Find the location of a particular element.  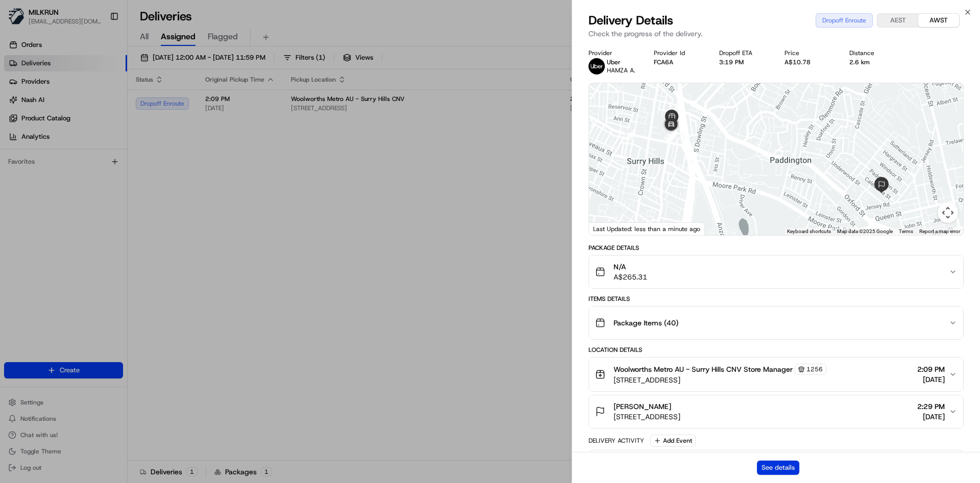

div: Last Updated: less than a minute ago is located at coordinates (647, 229).